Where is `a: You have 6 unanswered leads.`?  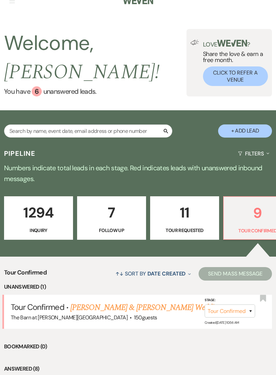 a: You have 6 unanswered leads. is located at coordinates (95, 91).